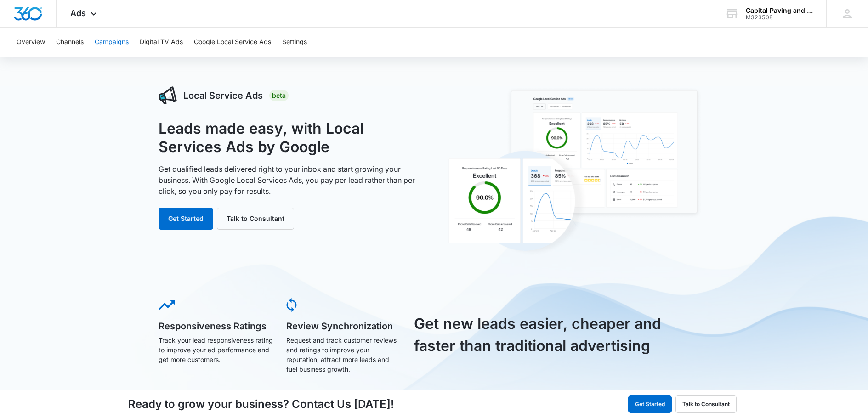 The height and width of the screenshot is (418, 868). I want to click on button: Overview, so click(30, 42).